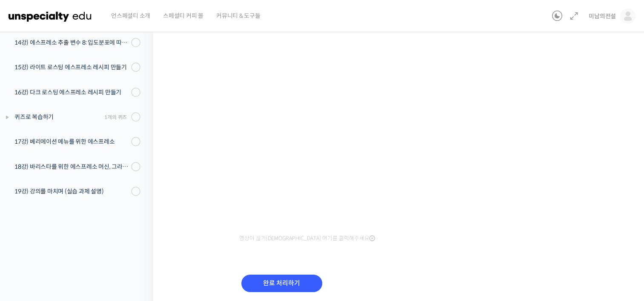  Describe the element at coordinates (83, 241) in the screenshot. I see `a: 대화` at that location.